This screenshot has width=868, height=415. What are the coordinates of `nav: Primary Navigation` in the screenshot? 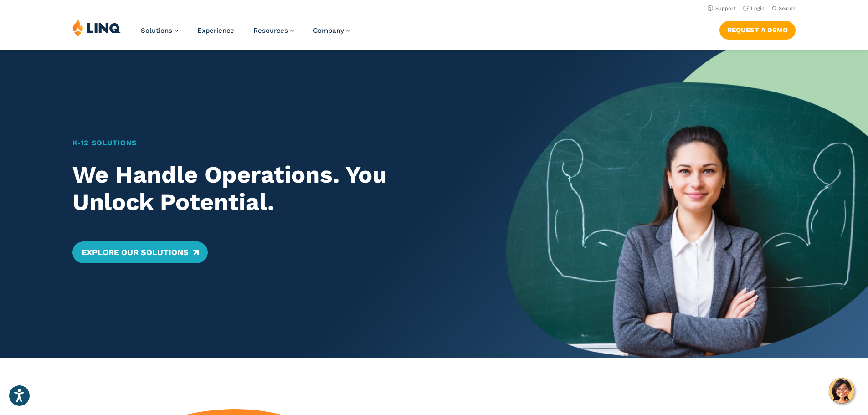 It's located at (245, 35).